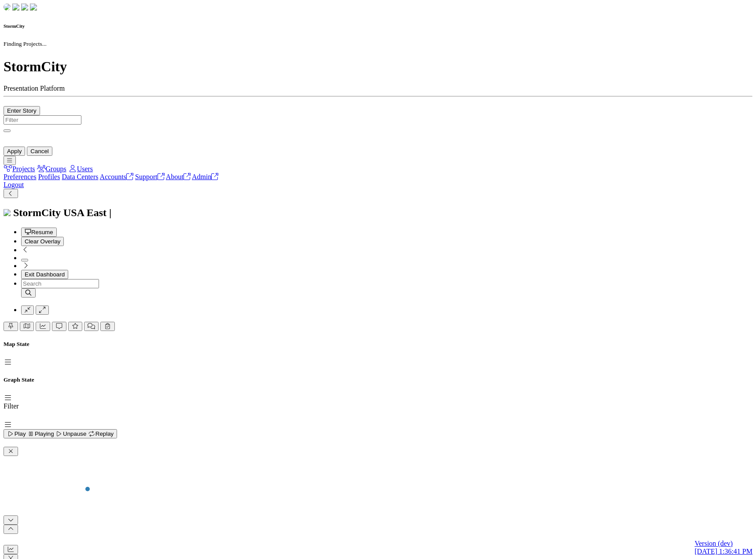 The height and width of the screenshot is (559, 756). What do you see at coordinates (14, 185) in the screenshot?
I see `a: Logout` at bounding box center [14, 185].